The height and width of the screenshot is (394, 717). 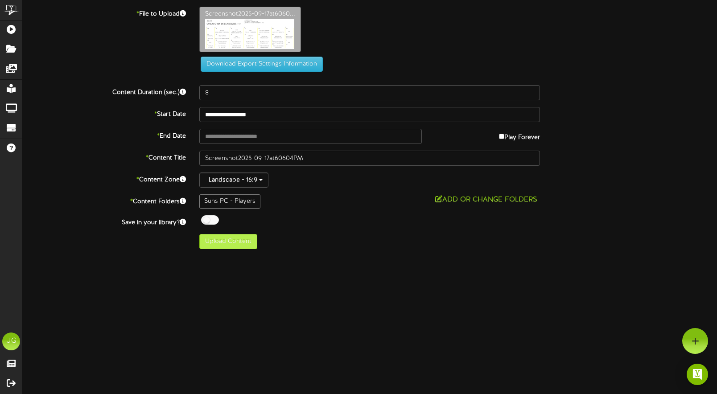 I want to click on button: Upload Content, so click(x=228, y=242).